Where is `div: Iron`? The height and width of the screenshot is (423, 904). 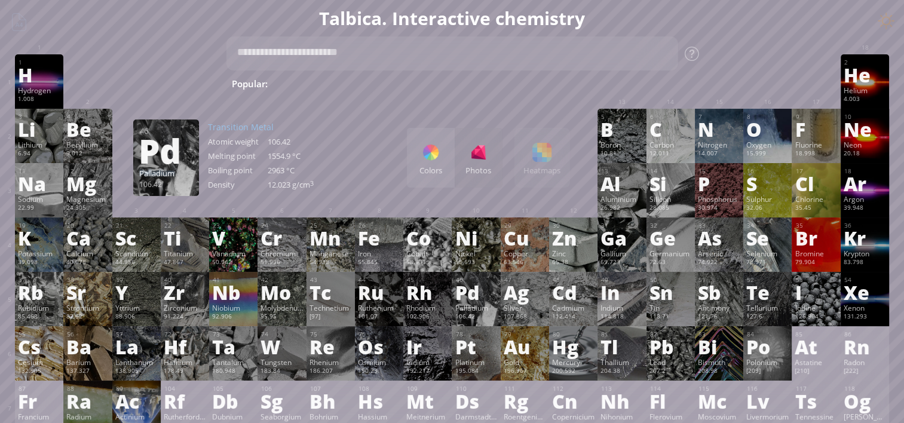 div: Iron is located at coordinates (379, 253).